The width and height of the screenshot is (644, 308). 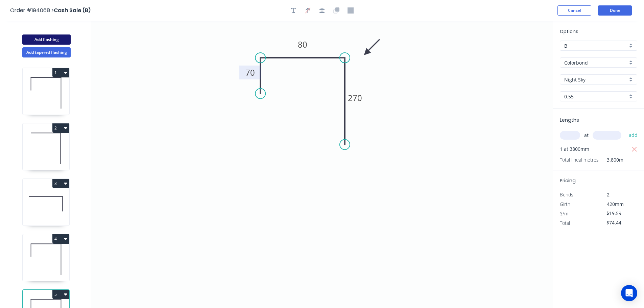 What do you see at coordinates (567, 195) in the screenshot?
I see `span: Bends` at bounding box center [567, 195].